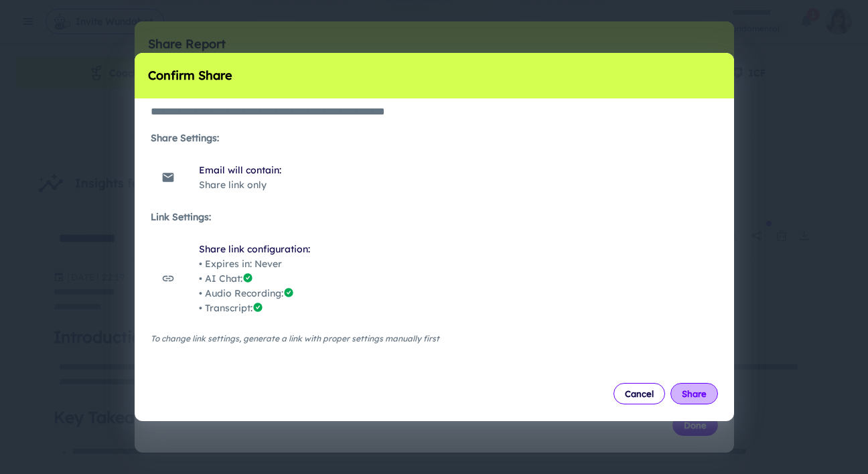  Describe the element at coordinates (434, 76) in the screenshot. I see `h2: Confirm Share` at that location.